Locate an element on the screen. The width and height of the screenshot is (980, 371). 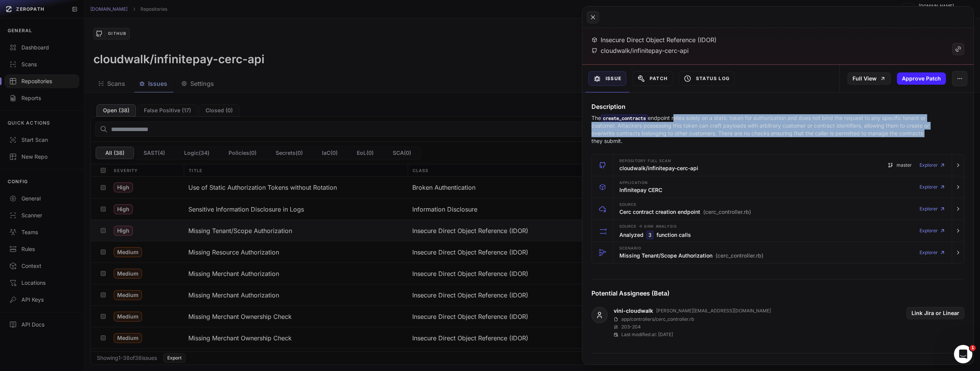
button: Repository Full scan cloudwalk/infinitepay-cerc-api master Explorer is located at coordinates (777, 165).